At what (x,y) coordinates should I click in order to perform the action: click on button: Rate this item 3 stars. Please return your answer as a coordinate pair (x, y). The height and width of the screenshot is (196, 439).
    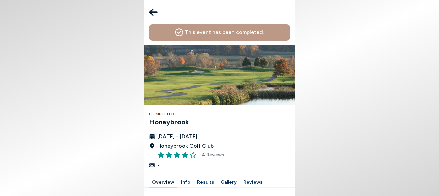
    Looking at the image, I should click on (177, 155).